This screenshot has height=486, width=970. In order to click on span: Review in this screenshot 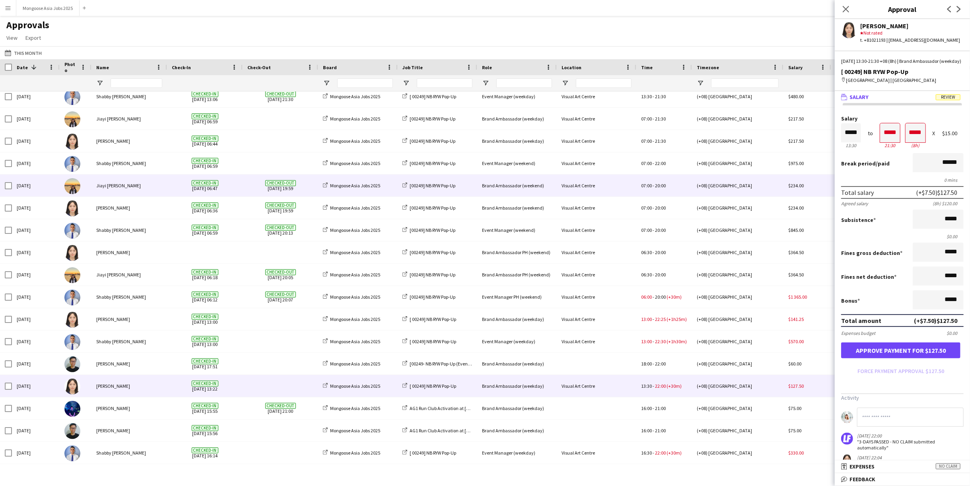, I will do `click(948, 97)`.